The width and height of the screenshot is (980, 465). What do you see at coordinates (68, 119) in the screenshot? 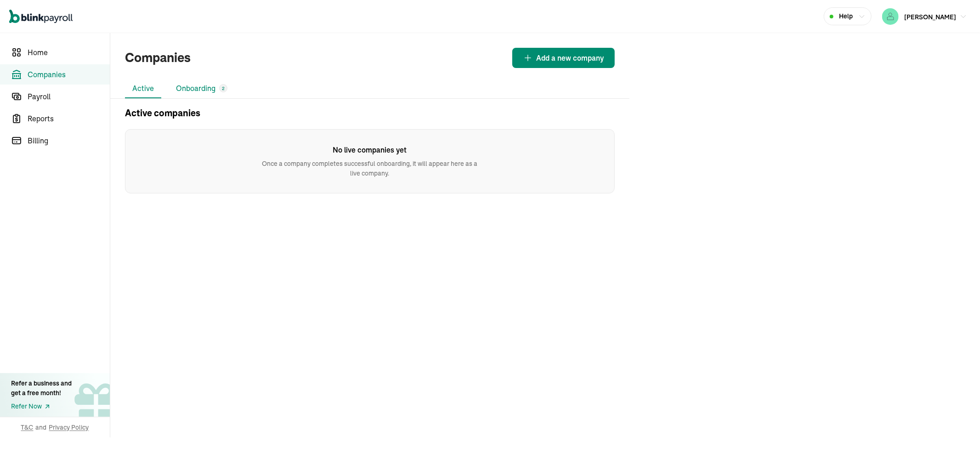
I see `span: Reports` at bounding box center [68, 119].